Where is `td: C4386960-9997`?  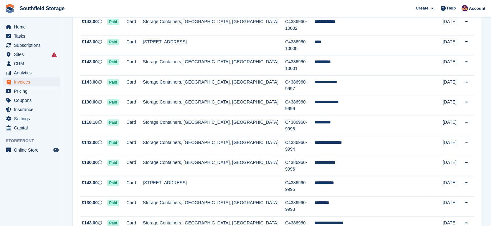
td: C4386960-9997 is located at coordinates (300, 85).